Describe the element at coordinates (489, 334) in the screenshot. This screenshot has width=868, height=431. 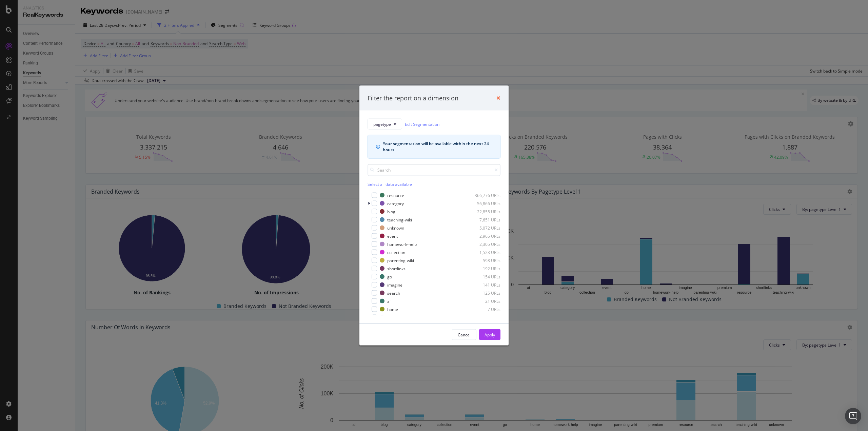
I see `button: Apply` at that location.